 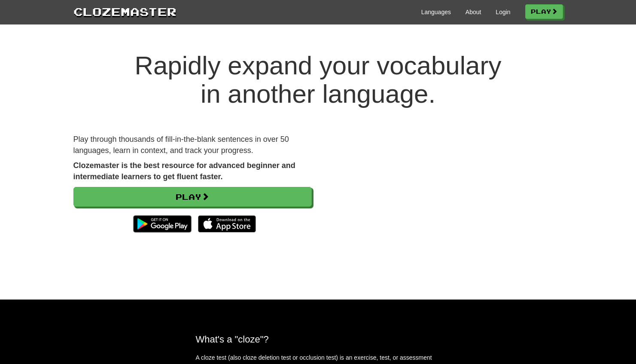 What do you see at coordinates (125, 11) in the screenshot?
I see `a: Clozemaster` at bounding box center [125, 11].